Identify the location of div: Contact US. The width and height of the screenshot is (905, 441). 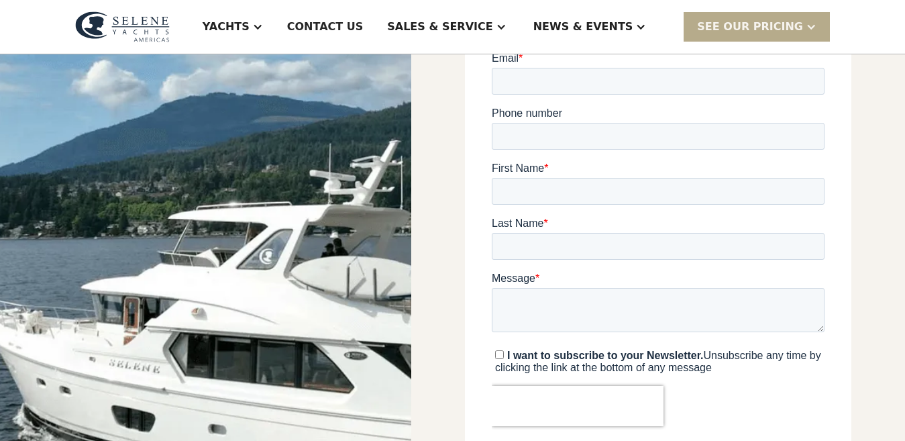
(325, 27).